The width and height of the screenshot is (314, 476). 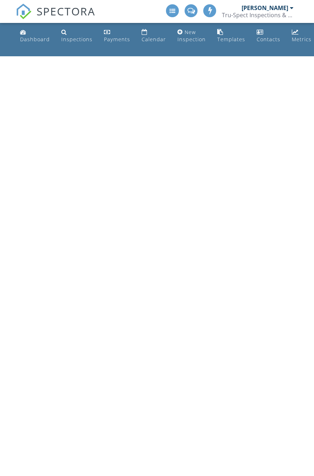 I want to click on div: Tru-Spect Inspections & Environmental, so click(x=258, y=15).